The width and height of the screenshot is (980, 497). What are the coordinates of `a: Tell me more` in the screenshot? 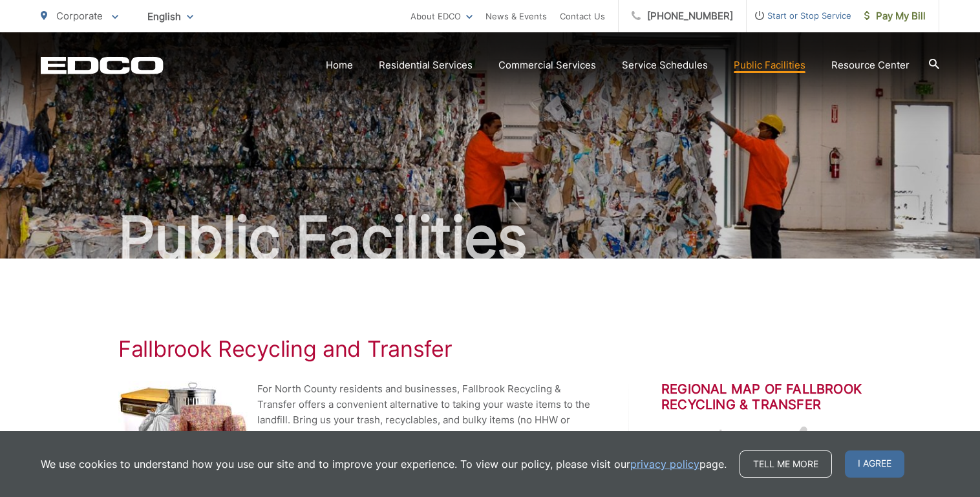 It's located at (785, 464).